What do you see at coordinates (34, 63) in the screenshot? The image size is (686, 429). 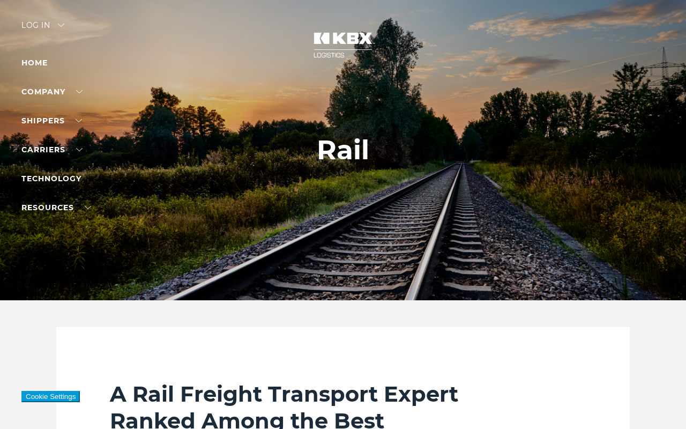 I see `a: Home` at bounding box center [34, 63].